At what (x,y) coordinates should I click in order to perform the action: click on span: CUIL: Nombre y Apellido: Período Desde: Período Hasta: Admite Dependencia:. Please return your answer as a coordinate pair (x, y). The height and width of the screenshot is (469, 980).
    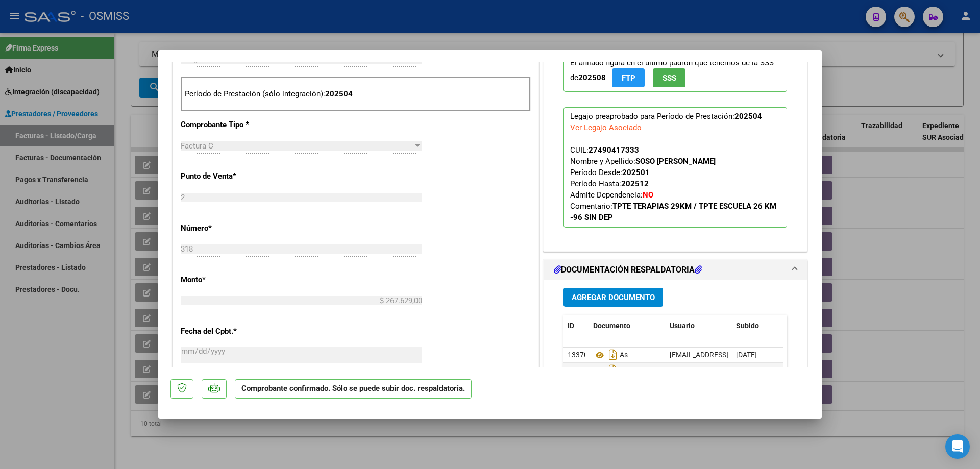
    Looking at the image, I should click on (674, 184).